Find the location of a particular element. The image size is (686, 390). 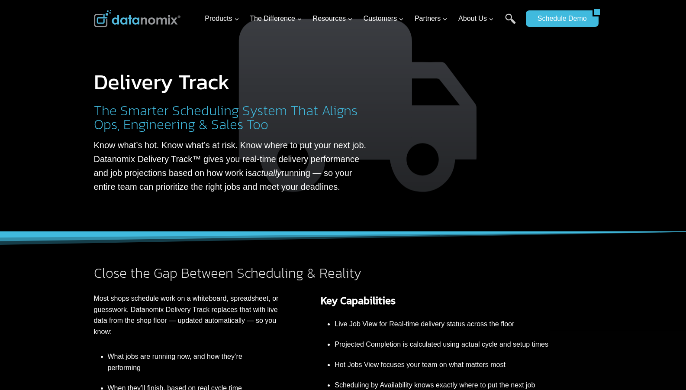

a: Search is located at coordinates (510, 23).